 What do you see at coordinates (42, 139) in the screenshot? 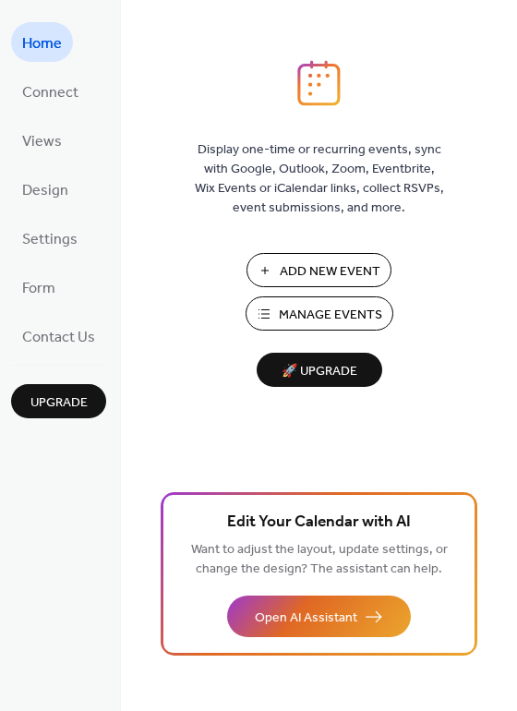
I see `a: Views` at bounding box center [42, 139].